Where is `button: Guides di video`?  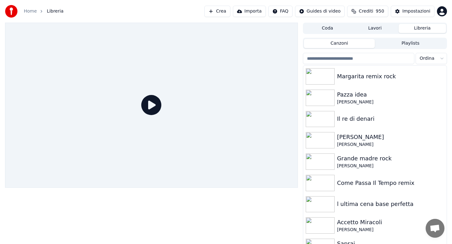
button: Guides di video is located at coordinates (320, 11).